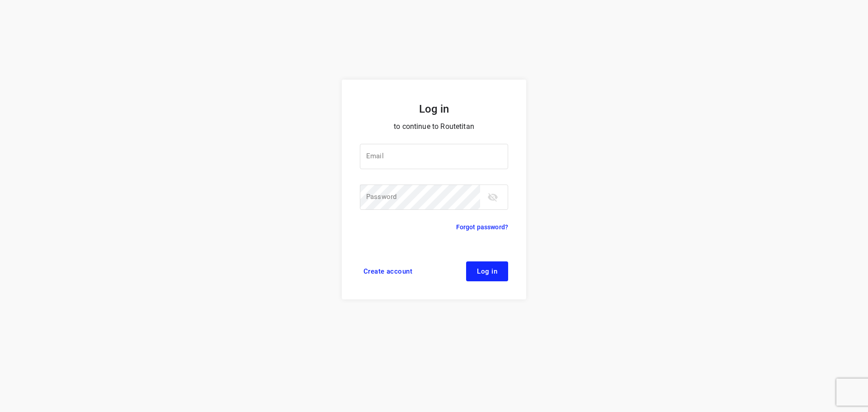 The width and height of the screenshot is (868, 412). Describe the element at coordinates (493, 197) in the screenshot. I see `button: toggle password visibility` at that location.